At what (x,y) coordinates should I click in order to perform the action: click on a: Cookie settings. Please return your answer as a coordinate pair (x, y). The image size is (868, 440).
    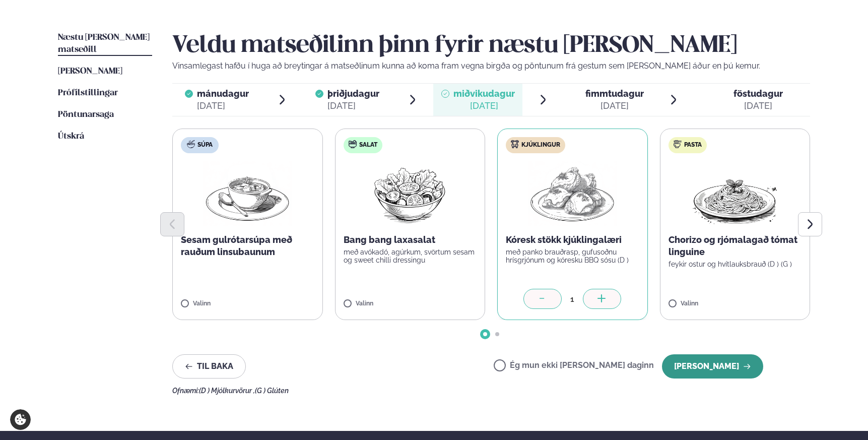
    Looking at the image, I should click on (20, 420).